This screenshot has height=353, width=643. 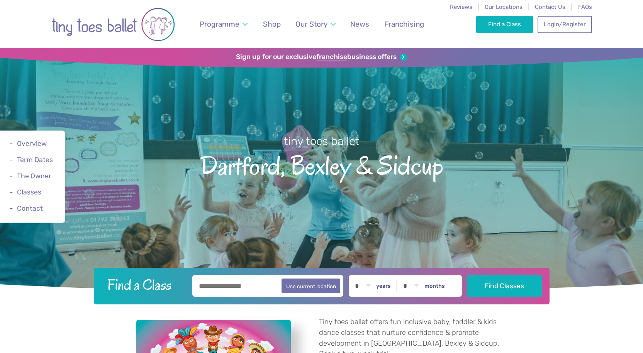 I want to click on a: Overview, so click(x=32, y=144).